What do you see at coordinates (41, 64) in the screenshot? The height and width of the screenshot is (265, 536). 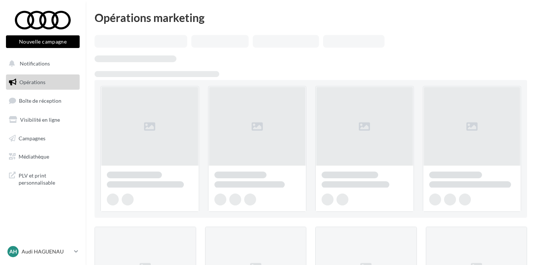 I see `button: Notifications` at bounding box center [41, 64].